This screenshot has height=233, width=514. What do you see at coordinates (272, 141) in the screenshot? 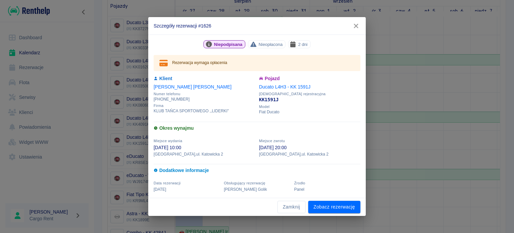
I see `span: Miejsce zwrotu` at bounding box center [272, 141].